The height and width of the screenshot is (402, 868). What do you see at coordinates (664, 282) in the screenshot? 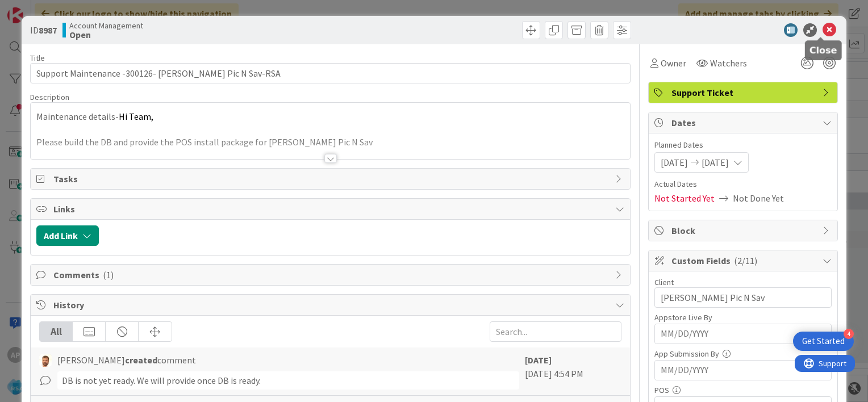
I see `label: Client` at bounding box center [664, 282].